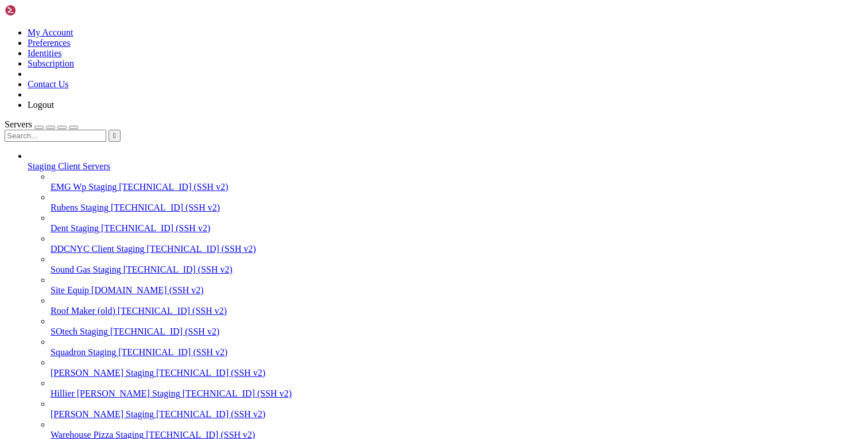  What do you see at coordinates (42, 124) in the screenshot?
I see `a: Servers` at bounding box center [42, 124].